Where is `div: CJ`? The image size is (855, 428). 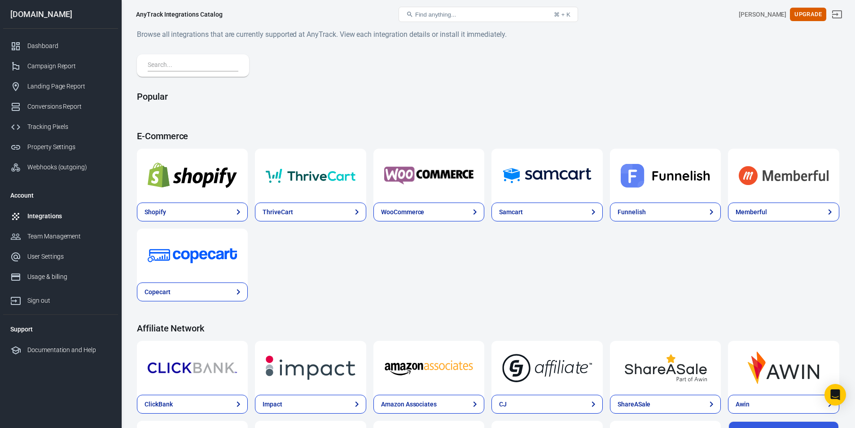 div: CJ is located at coordinates (503, 404).